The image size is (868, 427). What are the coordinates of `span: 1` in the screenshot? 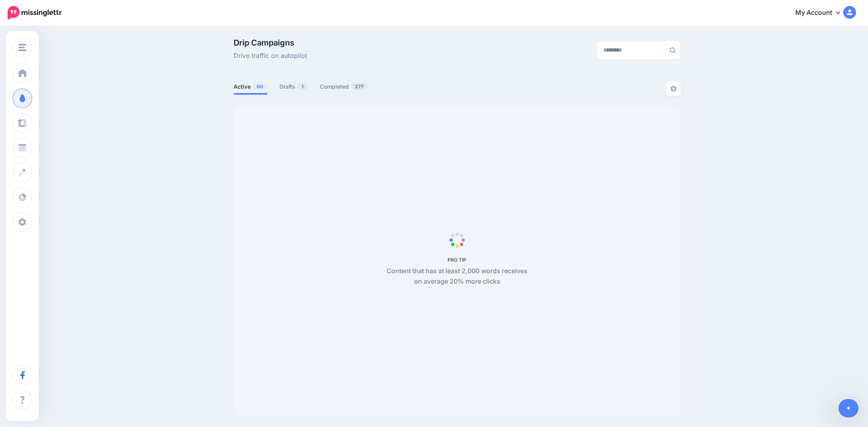 It's located at (302, 86).